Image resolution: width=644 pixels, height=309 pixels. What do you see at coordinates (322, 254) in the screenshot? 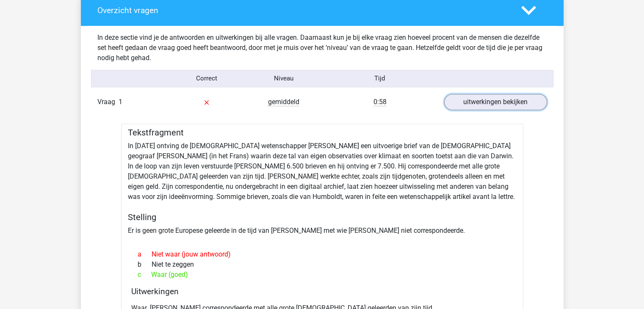
I see `div: Niet waar (jouw antwoord)` at bounding box center [322, 254].